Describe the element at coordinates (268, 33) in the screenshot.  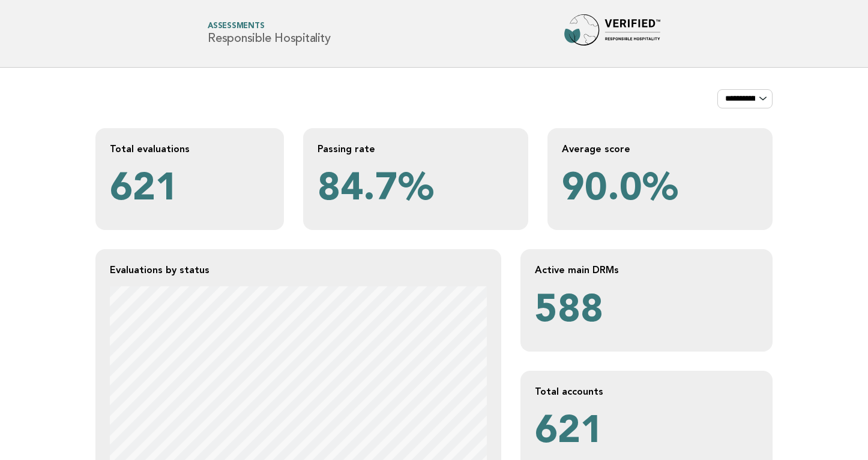
I see `h1: Responsible Hospitality` at that location.